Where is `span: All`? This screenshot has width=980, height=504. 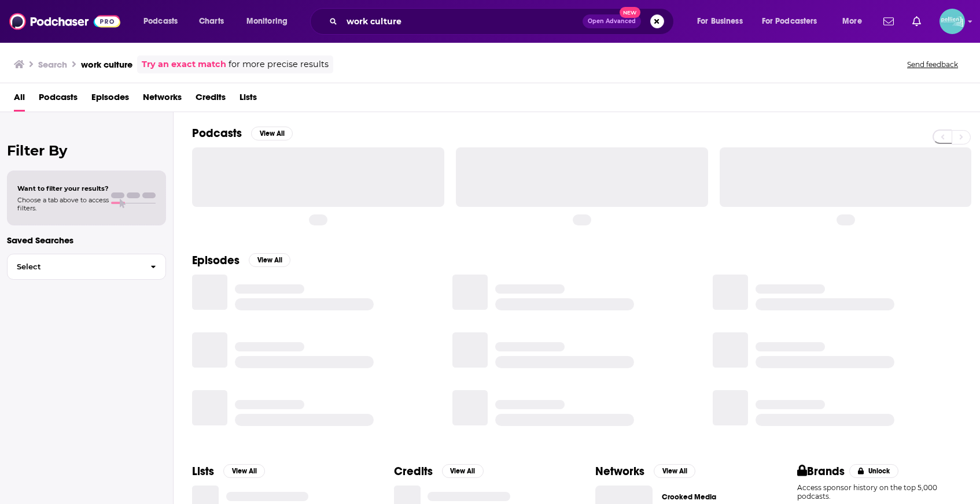 span: All is located at coordinates (19, 99).